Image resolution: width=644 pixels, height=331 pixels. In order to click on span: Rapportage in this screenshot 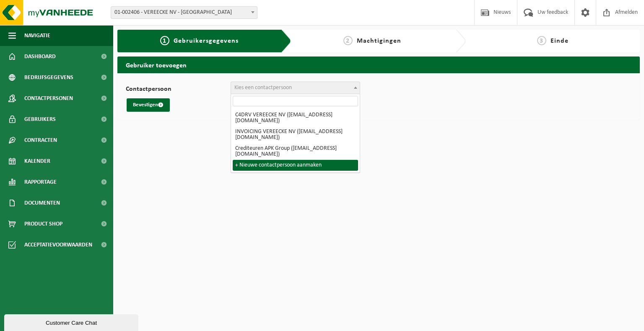, I will do `click(41, 182)`.